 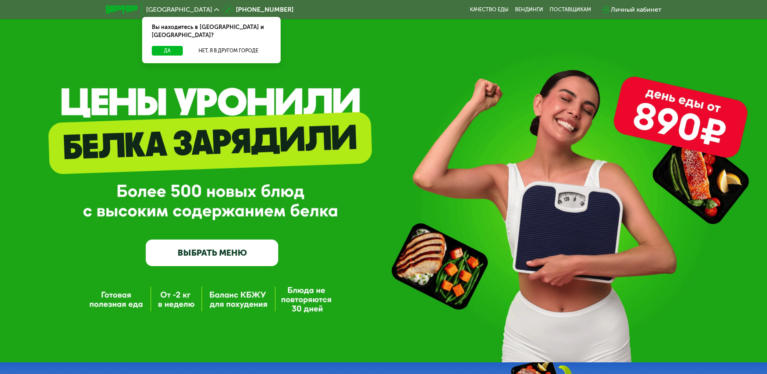 I want to click on a: Качество еды, so click(x=489, y=10).